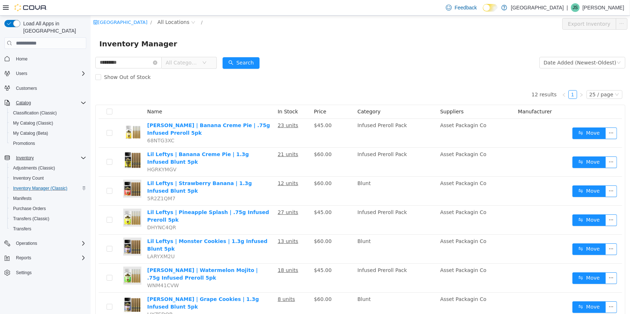 This screenshot has height=314, width=630. What do you see at coordinates (118, 201) in the screenshot?
I see `a: Lil Leftys | Pineapple Splash | .75g Infused Preroll 5pk` at bounding box center [118, 201].